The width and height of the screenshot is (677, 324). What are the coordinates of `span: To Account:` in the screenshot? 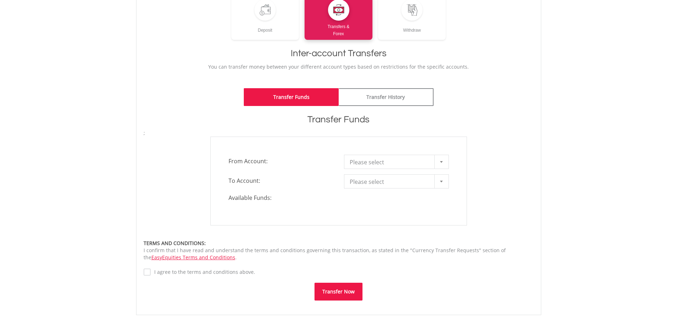 It's located at (281, 180).